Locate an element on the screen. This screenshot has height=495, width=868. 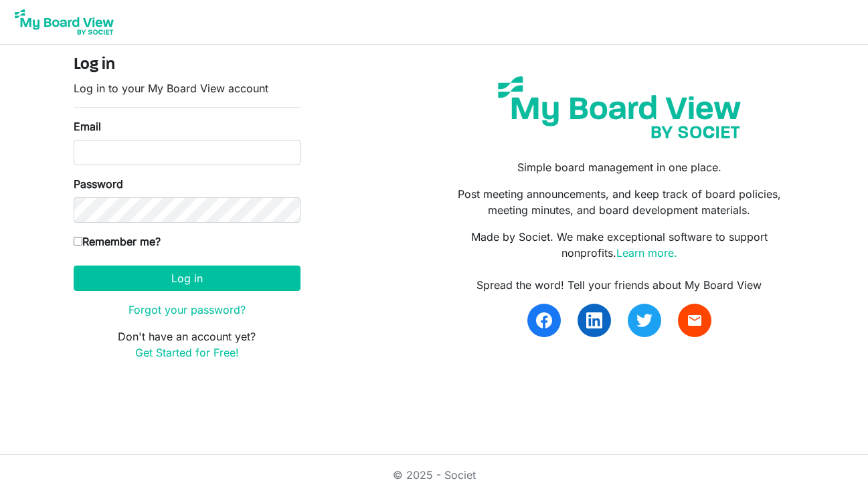
img: twitter.svg is located at coordinates (644, 320).